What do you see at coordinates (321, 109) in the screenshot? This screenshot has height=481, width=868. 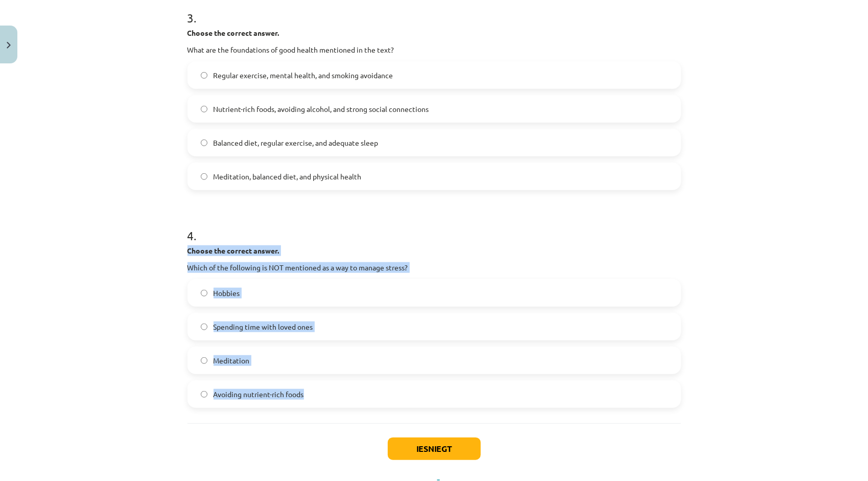 I see `span: Nutrient-rich foods, avoiding alcohol, and strong social connections` at bounding box center [321, 109].